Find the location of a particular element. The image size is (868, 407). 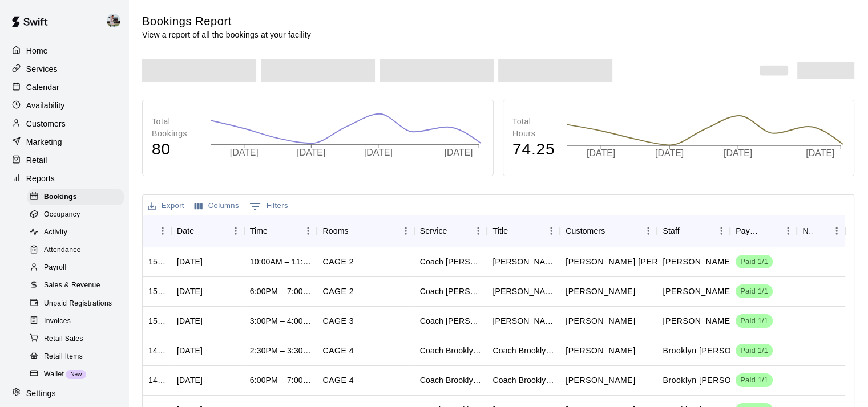

span: New is located at coordinates (76, 374).